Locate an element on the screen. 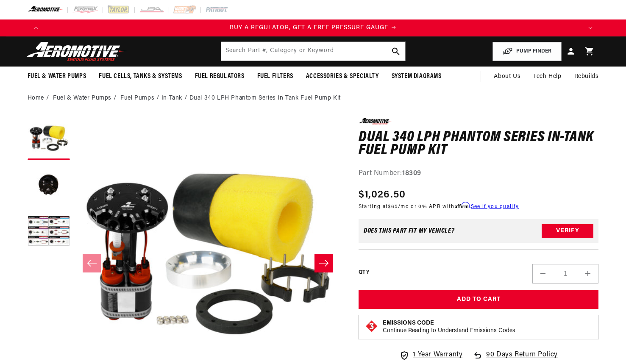 The width and height of the screenshot is (626, 364). button: Slide left is located at coordinates (92, 263).